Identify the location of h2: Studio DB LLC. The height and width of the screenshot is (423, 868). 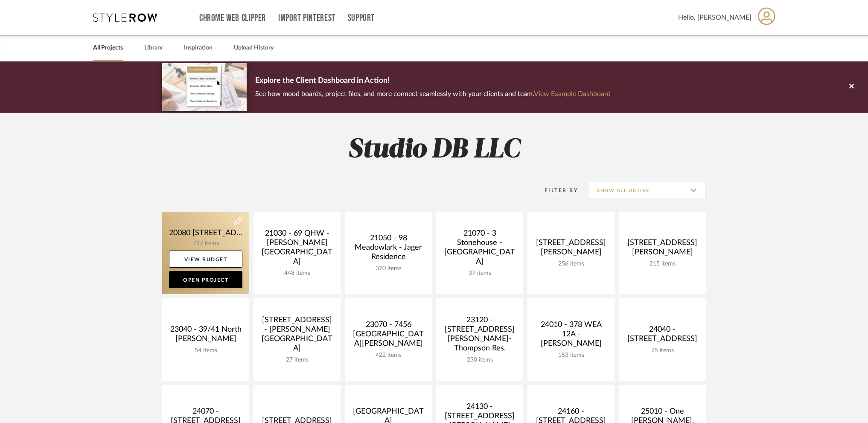
(434, 150).